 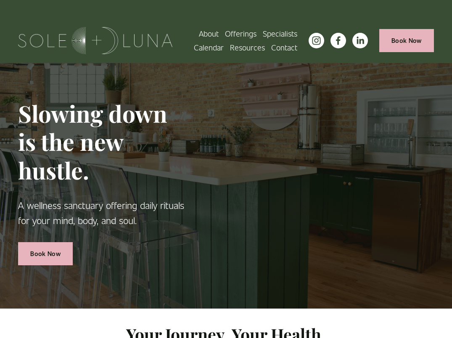 What do you see at coordinates (316, 40) in the screenshot?
I see `a: instagram-unauth` at bounding box center [316, 40].